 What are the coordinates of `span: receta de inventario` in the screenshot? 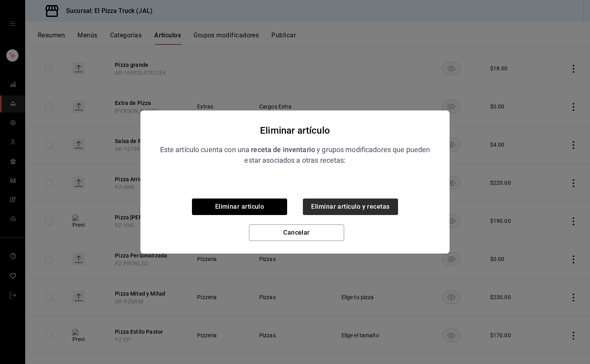 It's located at (283, 149).